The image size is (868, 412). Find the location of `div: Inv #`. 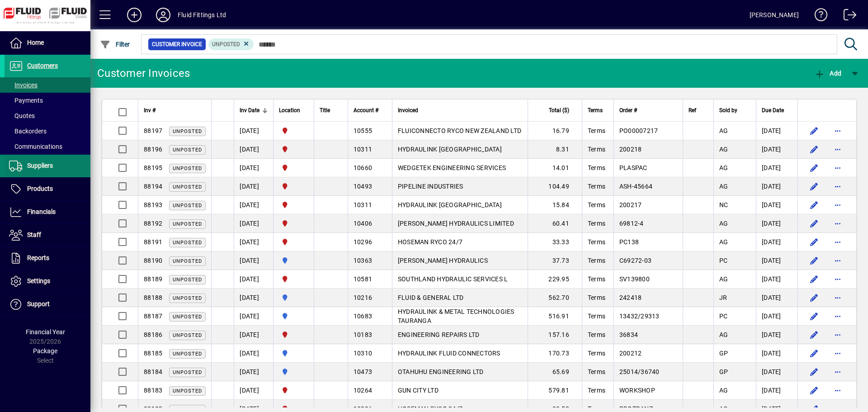

div: Inv # is located at coordinates (175, 110).